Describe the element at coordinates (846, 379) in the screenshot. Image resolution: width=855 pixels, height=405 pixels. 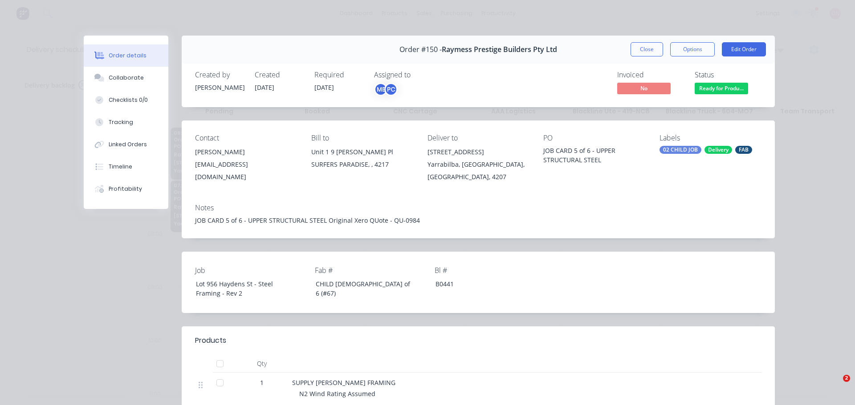
I see `span: 2` at that location.